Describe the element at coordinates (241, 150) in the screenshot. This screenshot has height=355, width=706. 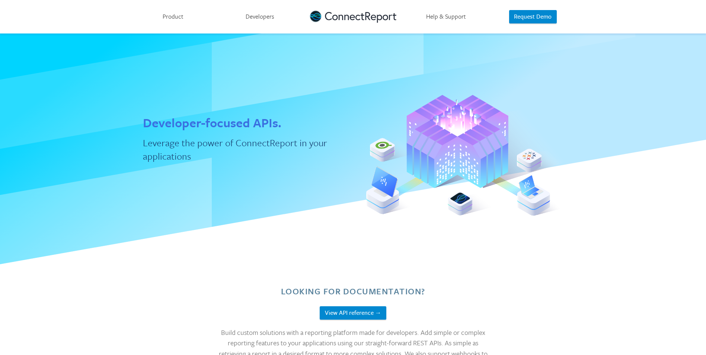
I see `h2: Leverage the power of ConnectReport in your applications` at that location.